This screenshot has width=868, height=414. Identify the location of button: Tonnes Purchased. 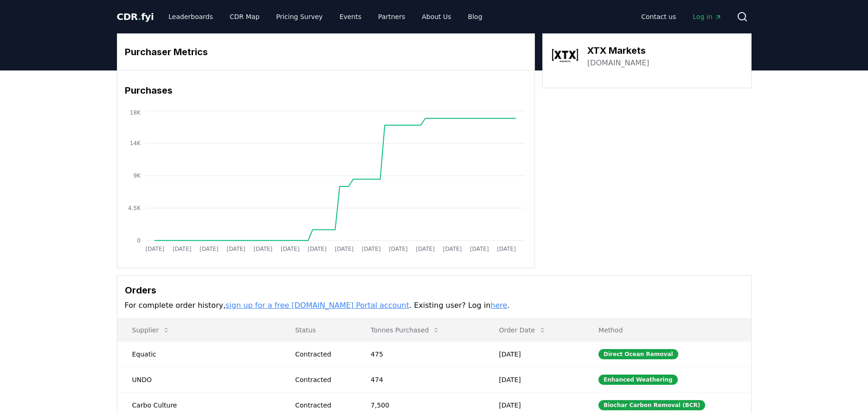
(405, 330).